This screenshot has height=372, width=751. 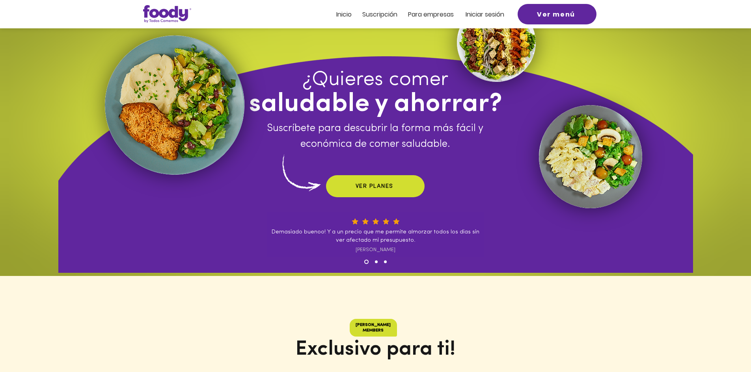 What do you see at coordinates (375, 262) in the screenshot?
I see `nav: Diapositivas` at bounding box center [375, 262].